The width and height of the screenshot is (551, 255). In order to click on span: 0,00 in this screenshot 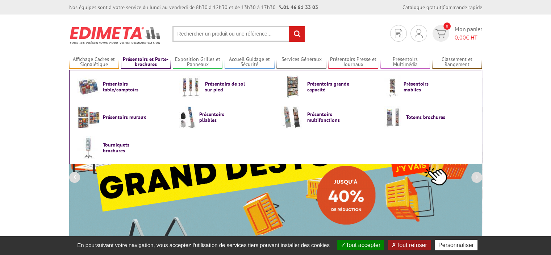, I will do `click(460, 37)`.